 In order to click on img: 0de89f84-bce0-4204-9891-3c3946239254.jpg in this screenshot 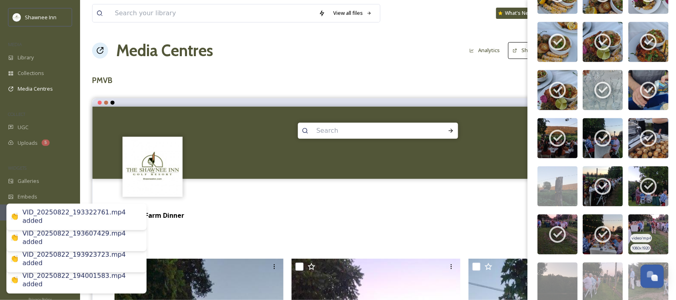, I will do `click(603, 42)`.